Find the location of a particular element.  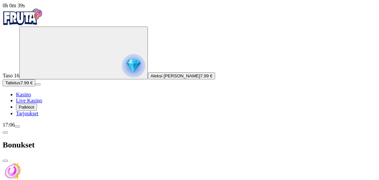

span: Talletus is located at coordinates (13, 83).